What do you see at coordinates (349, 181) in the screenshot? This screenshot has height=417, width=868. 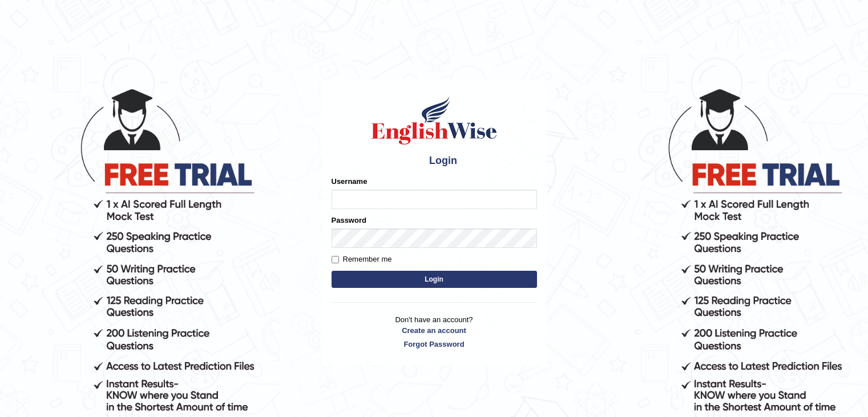 I see `label: Username` at bounding box center [349, 181].